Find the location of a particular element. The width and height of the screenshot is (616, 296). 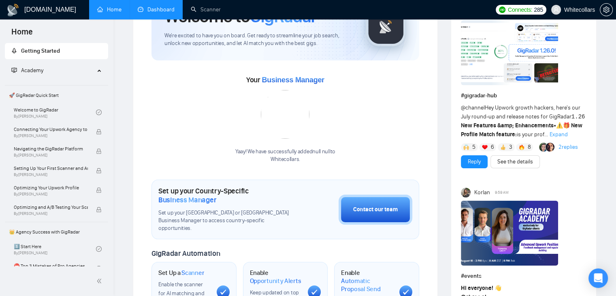

span: We're excited to have you on board. Get ready to streamline your job search, unlock new opportuni... is located at coordinates (259, 40).